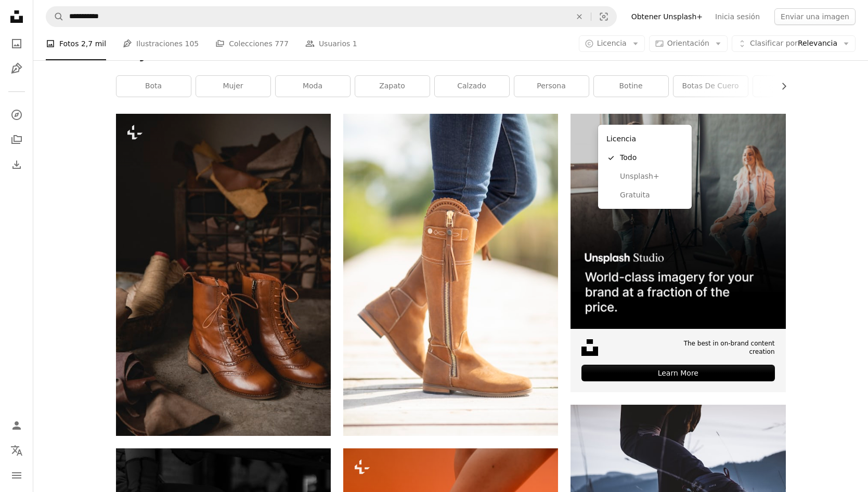  I want to click on span: Todo, so click(652, 158).